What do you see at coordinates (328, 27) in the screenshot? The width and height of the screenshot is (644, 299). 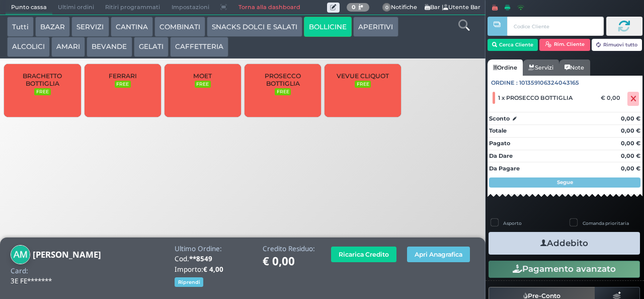 I see `button: BOLLICINE` at bounding box center [328, 27].